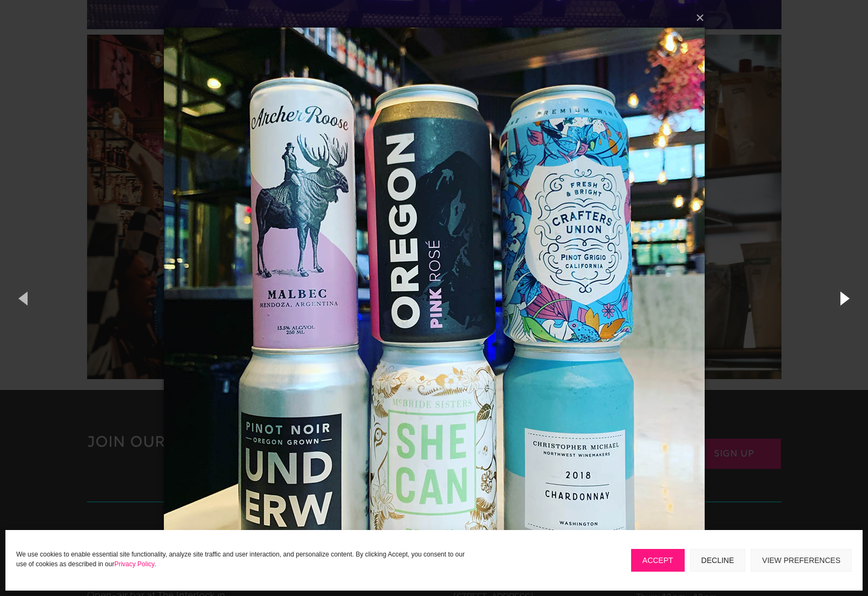 This screenshot has width=868, height=596. I want to click on a: Privacy Policy, so click(134, 564).